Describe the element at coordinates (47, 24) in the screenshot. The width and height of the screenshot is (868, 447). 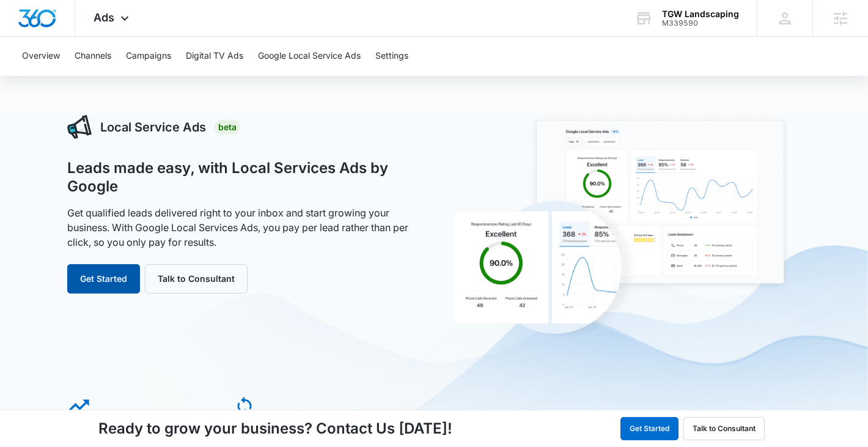
I see `div: v 4.0.25` at that location.